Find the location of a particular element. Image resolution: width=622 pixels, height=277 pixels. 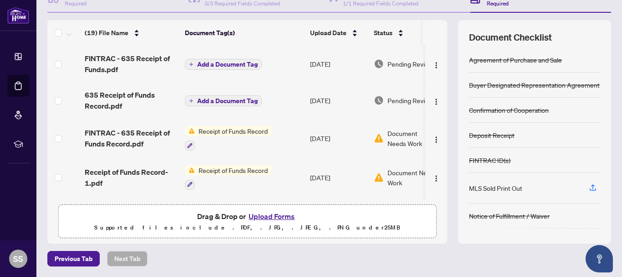

span: Drag & Drop orUpload FormsSupported files include .PDF, .JPG, .JPEG, .PNG under25MB is located at coordinates (247, 221).